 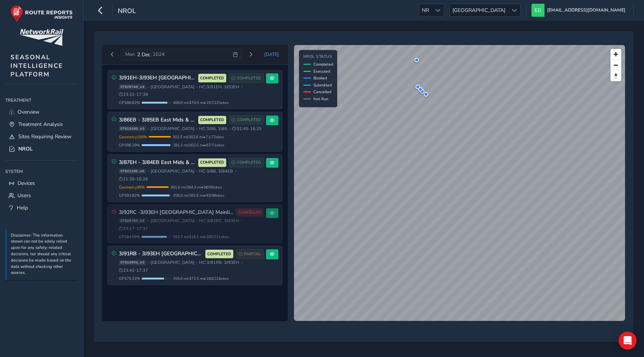 I want to click on span: 2024, so click(x=159, y=55).